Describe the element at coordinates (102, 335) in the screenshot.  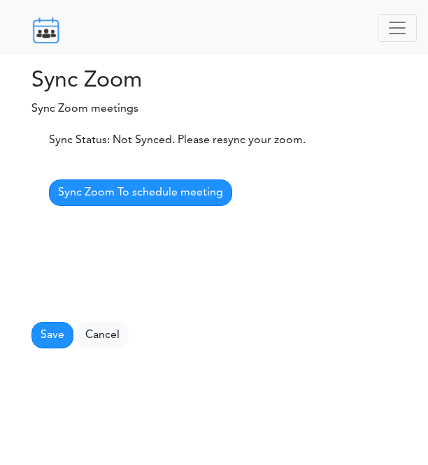
I see `a: Cancel` at that location.